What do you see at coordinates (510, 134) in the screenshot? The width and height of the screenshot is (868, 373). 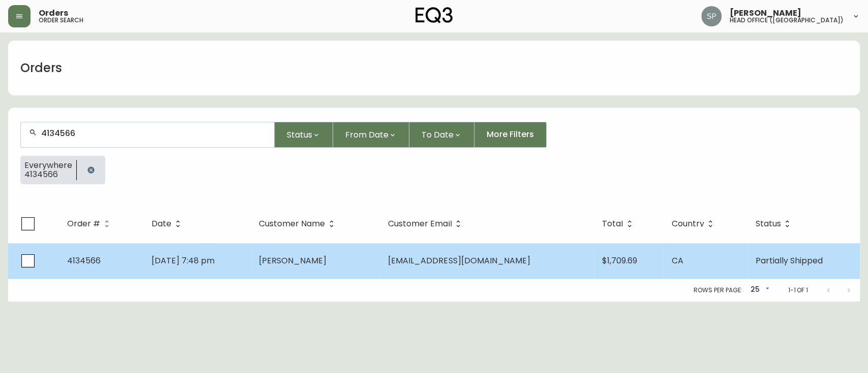 I see `button: More Filters` at bounding box center [510, 134].